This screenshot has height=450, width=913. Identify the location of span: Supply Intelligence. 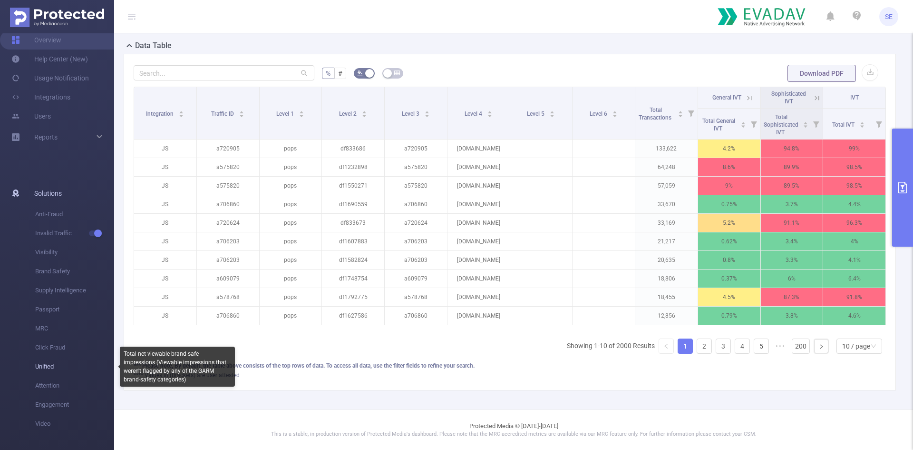
(75, 290).